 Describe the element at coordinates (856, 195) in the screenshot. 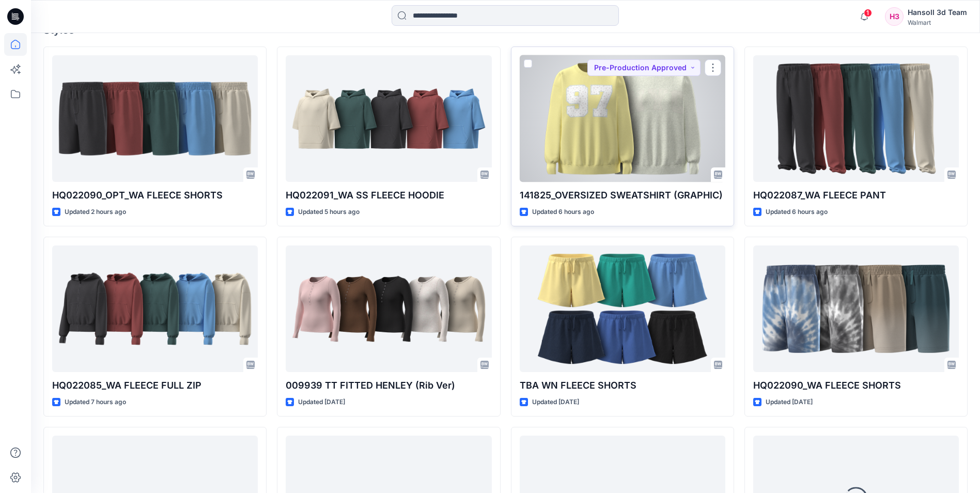

I see `p: HQ022087_WA FLEECE PANT` at that location.